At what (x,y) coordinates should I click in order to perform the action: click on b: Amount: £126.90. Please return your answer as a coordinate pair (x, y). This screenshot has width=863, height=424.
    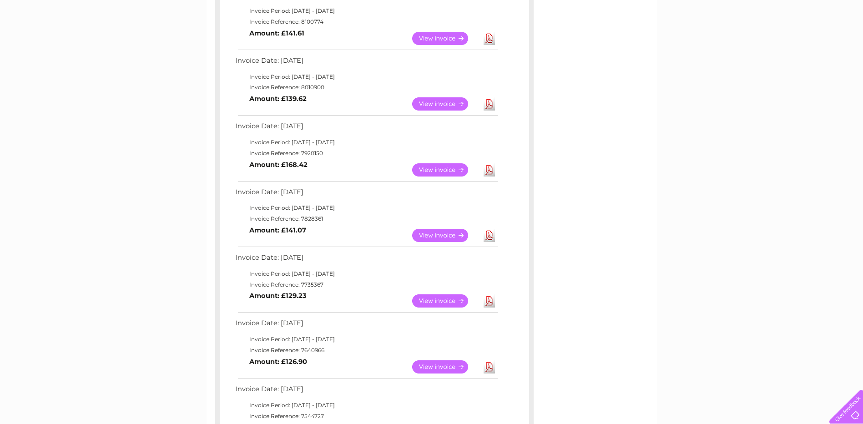
    Looking at the image, I should click on (278, 362).